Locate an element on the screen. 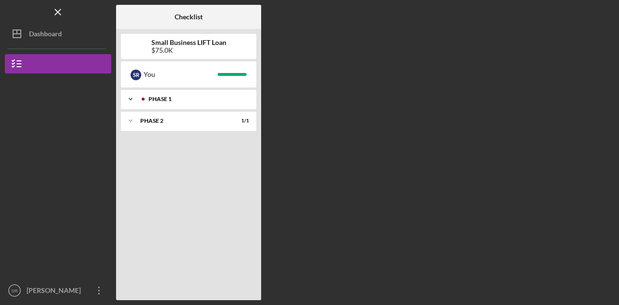  a: Dashboard is located at coordinates (58, 34).